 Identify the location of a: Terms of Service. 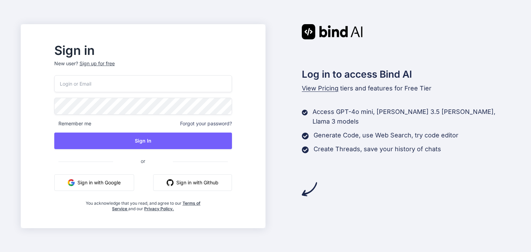
(156, 206).